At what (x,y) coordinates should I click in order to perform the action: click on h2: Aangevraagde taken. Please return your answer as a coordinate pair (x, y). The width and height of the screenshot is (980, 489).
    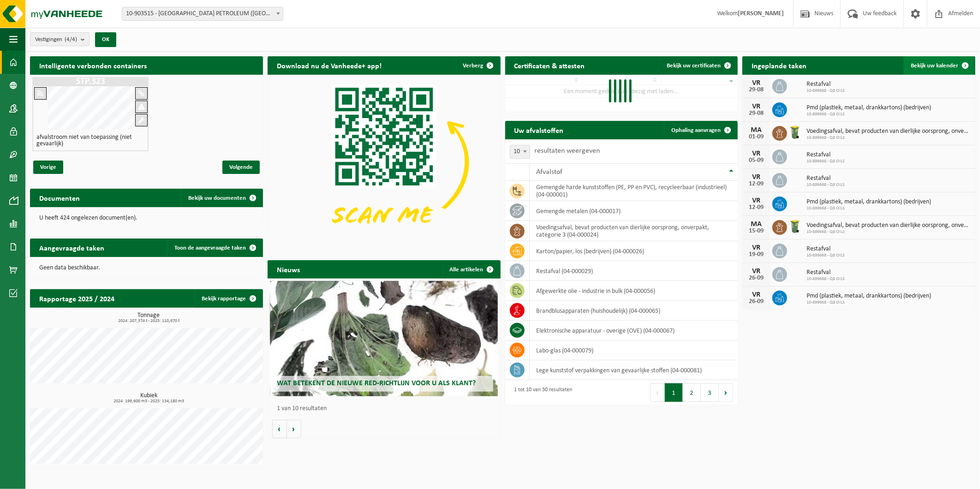
    Looking at the image, I should click on (72, 247).